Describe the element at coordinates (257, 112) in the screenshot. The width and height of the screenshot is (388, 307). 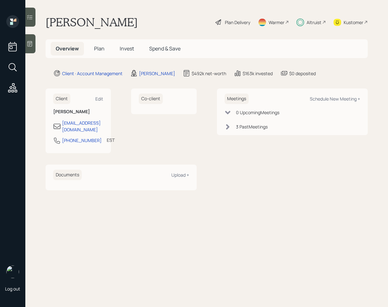
I see `div: 0 Upcoming Meeting s` at that location.